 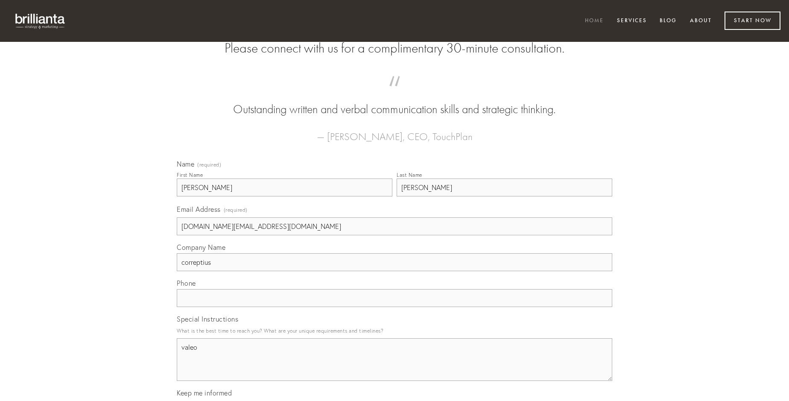 I want to click on span: Phone, so click(x=186, y=283).